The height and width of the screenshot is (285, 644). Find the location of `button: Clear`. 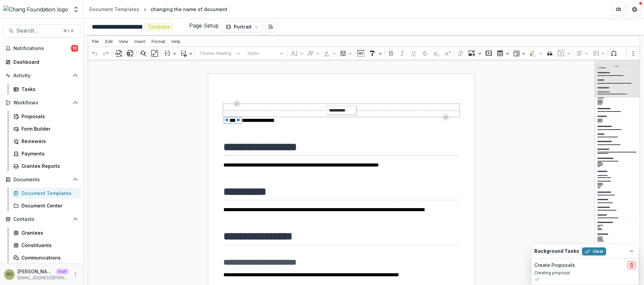

button: Clear is located at coordinates (594, 251).